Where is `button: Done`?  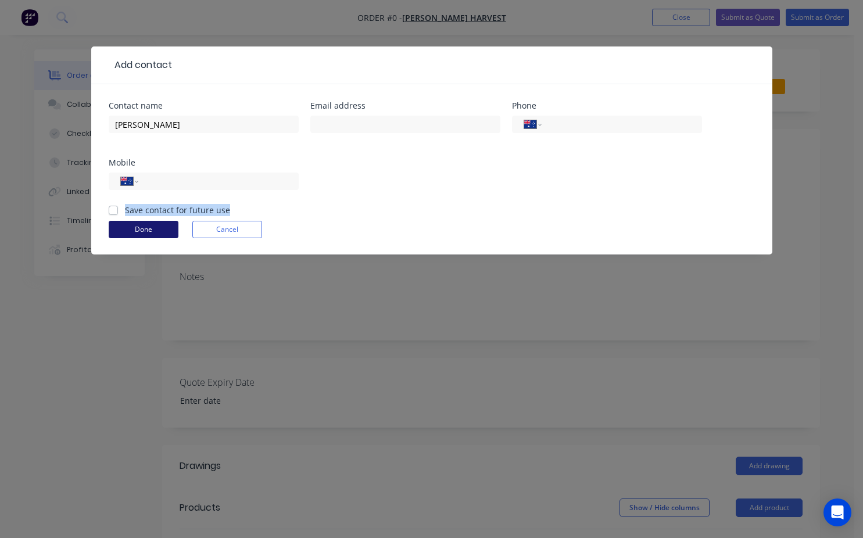 button: Done is located at coordinates (144, 229).